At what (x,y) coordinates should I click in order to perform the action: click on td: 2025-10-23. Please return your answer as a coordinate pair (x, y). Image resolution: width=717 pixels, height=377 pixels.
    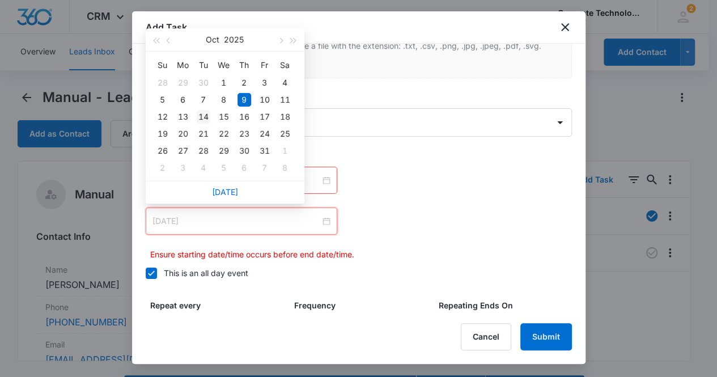
    Looking at the image, I should click on (244, 134).